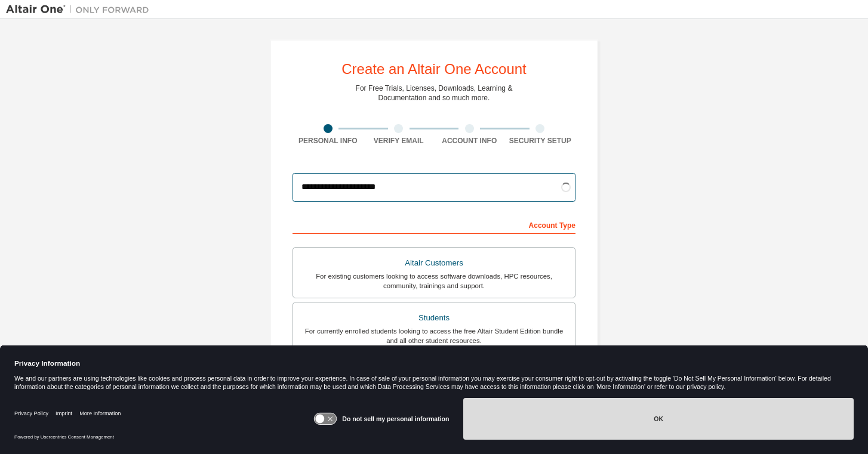 The height and width of the screenshot is (454, 868). Describe the element at coordinates (399, 141) in the screenshot. I see `div: Verify Email` at that location.